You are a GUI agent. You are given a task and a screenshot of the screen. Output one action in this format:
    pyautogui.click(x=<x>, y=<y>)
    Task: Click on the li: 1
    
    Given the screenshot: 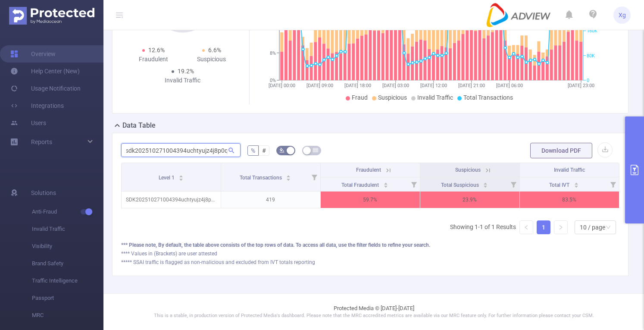 What is the action you would take?
    pyautogui.click(x=543, y=227)
    